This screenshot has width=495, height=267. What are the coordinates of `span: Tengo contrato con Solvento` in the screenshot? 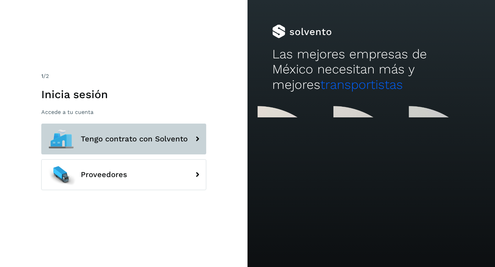 It's located at (134, 139).